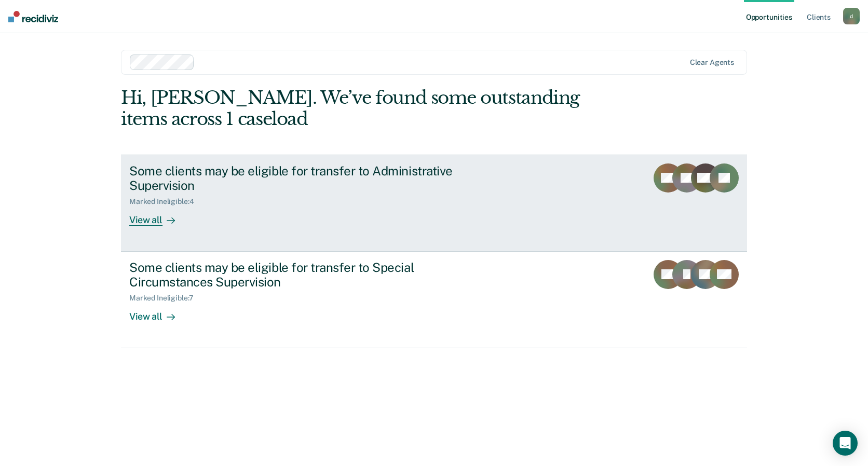  Describe the element at coordinates (311, 275) in the screenshot. I see `div: Some clients may be eligible for transfer to Special Circumstances Supervision` at that location.